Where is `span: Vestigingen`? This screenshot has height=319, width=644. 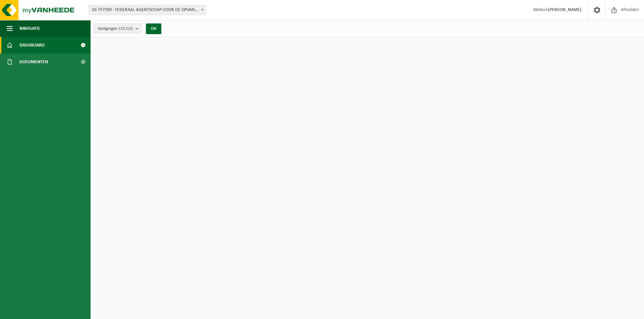
span: Vestigingen is located at coordinates (115, 29).